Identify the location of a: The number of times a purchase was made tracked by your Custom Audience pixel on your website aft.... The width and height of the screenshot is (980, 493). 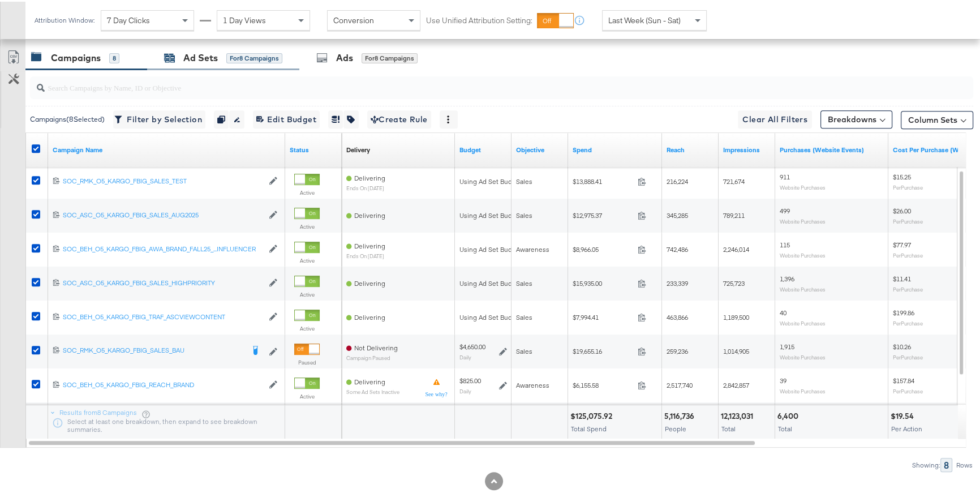
(832, 148).